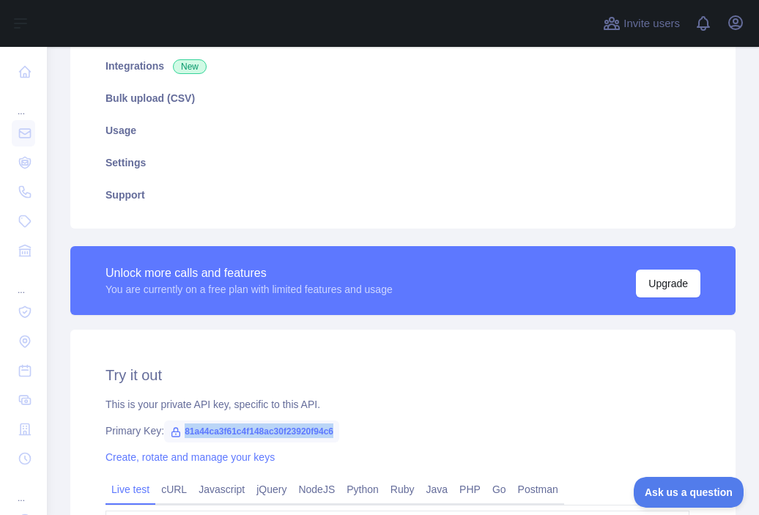 The width and height of the screenshot is (759, 515). What do you see at coordinates (130, 490) in the screenshot?
I see `a: Live test` at bounding box center [130, 490].